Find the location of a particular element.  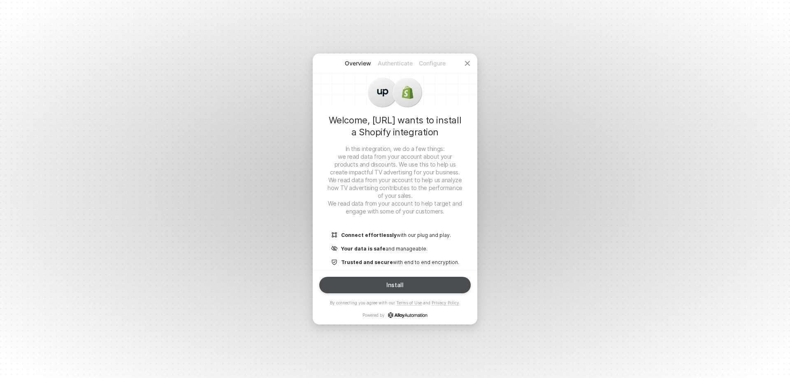

button: Install is located at coordinates (395, 285).